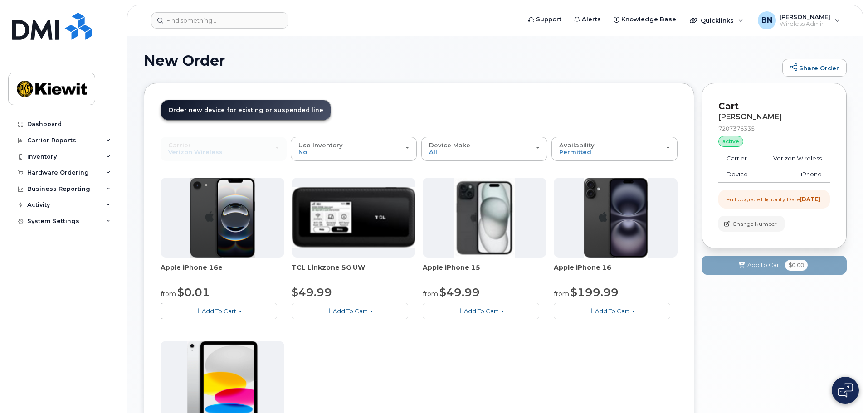 This screenshot has width=868, height=413. What do you see at coordinates (303, 152) in the screenshot?
I see `span: No` at bounding box center [303, 152].